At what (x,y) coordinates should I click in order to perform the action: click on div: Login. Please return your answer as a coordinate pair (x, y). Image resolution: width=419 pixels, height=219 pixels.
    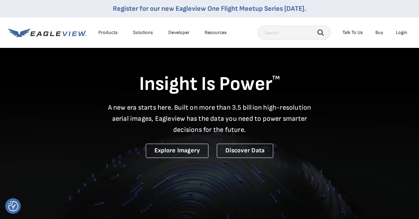
    Looking at the image, I should click on (402, 33).